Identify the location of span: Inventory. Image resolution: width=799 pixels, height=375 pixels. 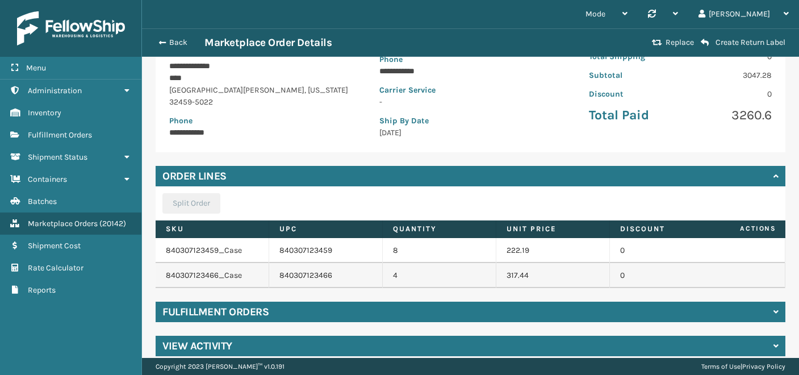
(44, 112).